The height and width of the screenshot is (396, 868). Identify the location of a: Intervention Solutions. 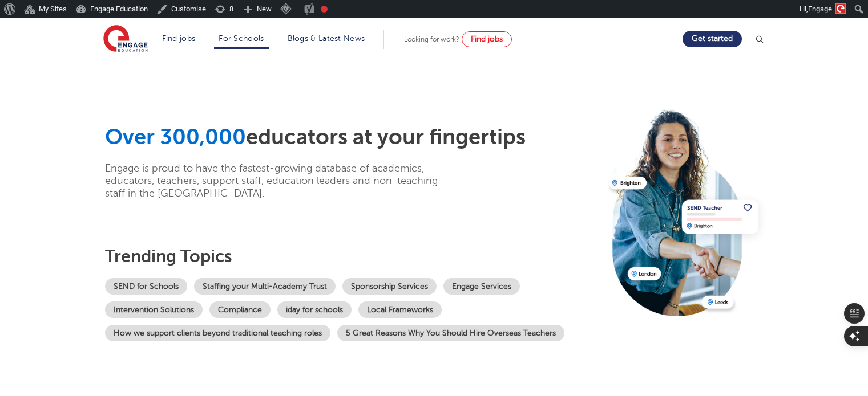
(154, 310).